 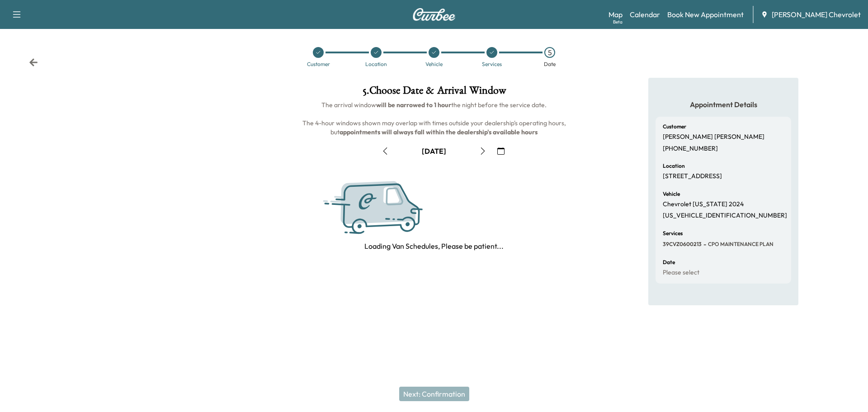 What do you see at coordinates (434, 14) in the screenshot?
I see `img: Curbee Logo` at bounding box center [434, 14].